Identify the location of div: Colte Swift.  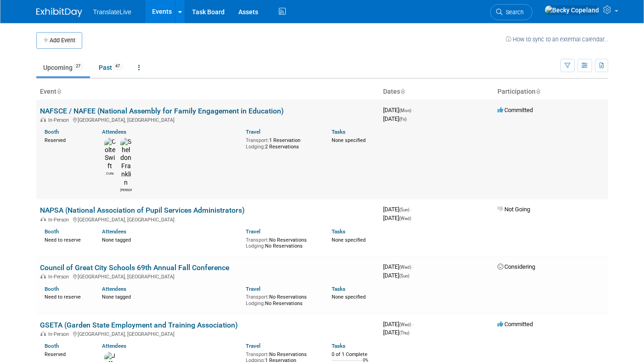
(110, 173).